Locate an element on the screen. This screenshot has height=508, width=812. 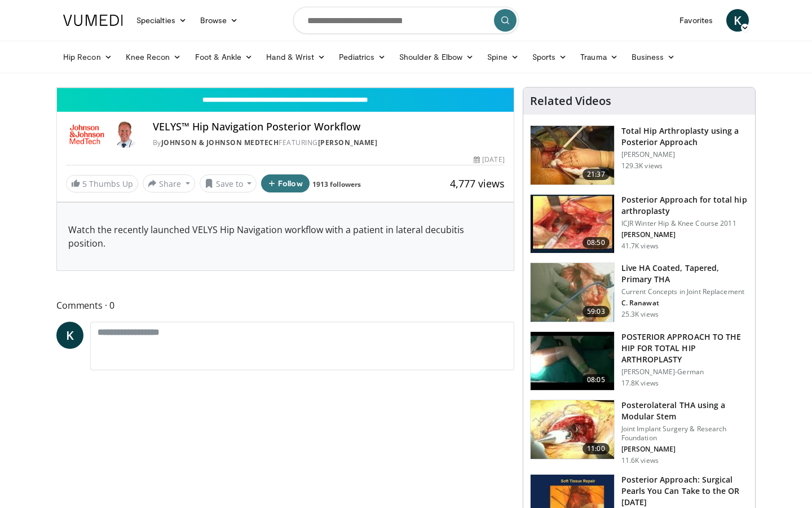
span: Watch the recently launched VELYS Hip Navigation workflow with a patient in lateral decubitis pos... is located at coordinates (266, 236).